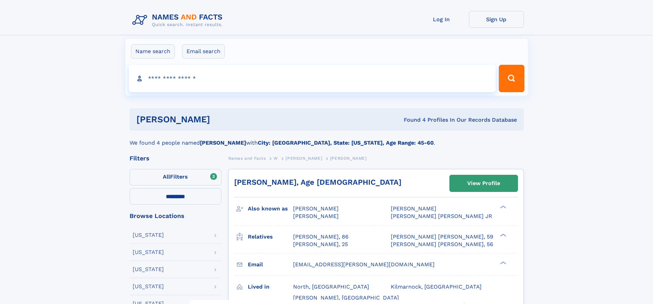 The image size is (653, 304). What do you see at coordinates (496, 19) in the screenshot?
I see `a: Sign Up` at bounding box center [496, 19].